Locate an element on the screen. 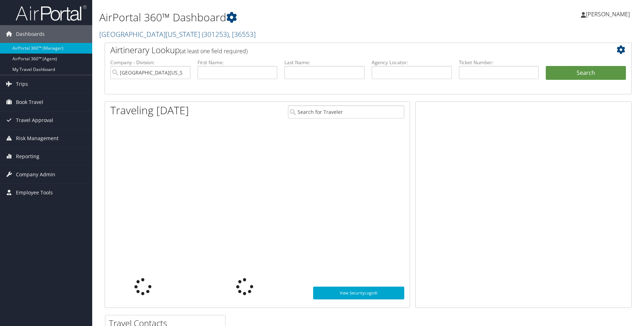 The width and height of the screenshot is (644, 326). span: Reporting is located at coordinates (28, 156).